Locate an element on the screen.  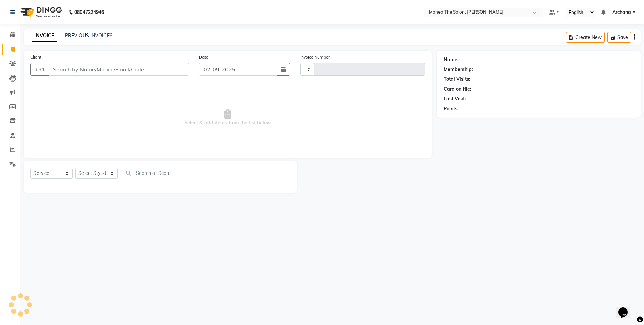
a: INVOICE is located at coordinates (44, 36).